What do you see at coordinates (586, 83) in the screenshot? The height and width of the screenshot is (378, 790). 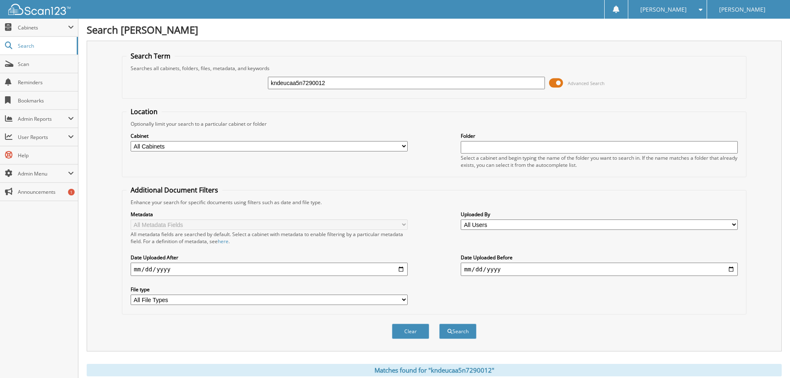 I see `span: Advanced Search` at bounding box center [586, 83].